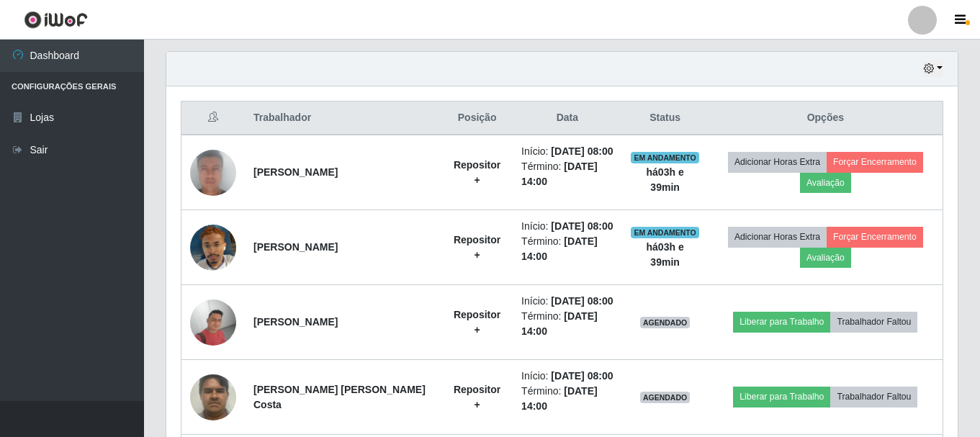  Describe the element at coordinates (567, 118) in the screenshot. I see `th: Data` at that location.